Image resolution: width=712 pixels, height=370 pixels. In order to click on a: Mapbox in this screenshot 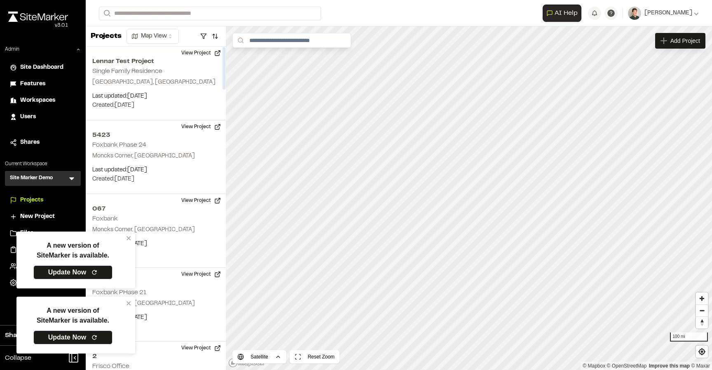, I will do `click(594, 366)`.